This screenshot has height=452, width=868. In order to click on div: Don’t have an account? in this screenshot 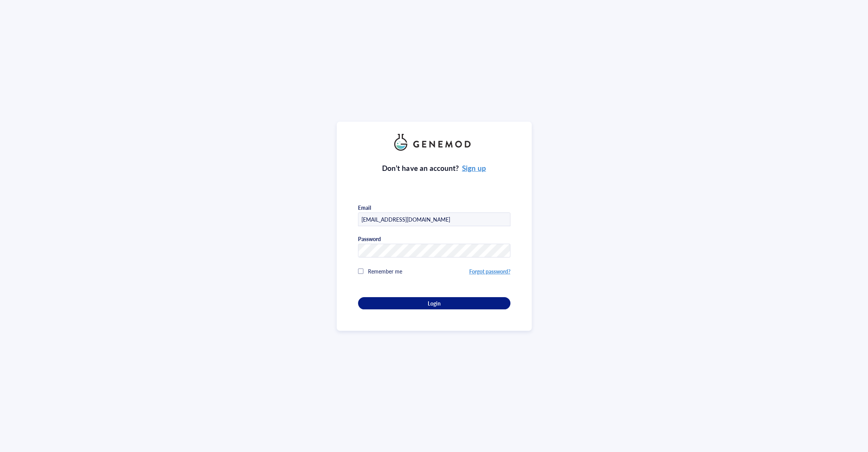, I will do `click(434, 168)`.